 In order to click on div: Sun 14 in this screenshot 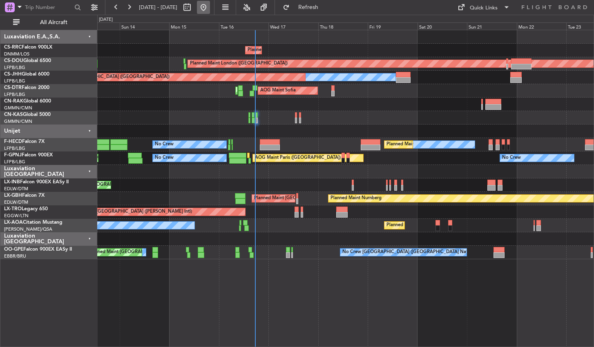, I will do `click(145, 26)`.